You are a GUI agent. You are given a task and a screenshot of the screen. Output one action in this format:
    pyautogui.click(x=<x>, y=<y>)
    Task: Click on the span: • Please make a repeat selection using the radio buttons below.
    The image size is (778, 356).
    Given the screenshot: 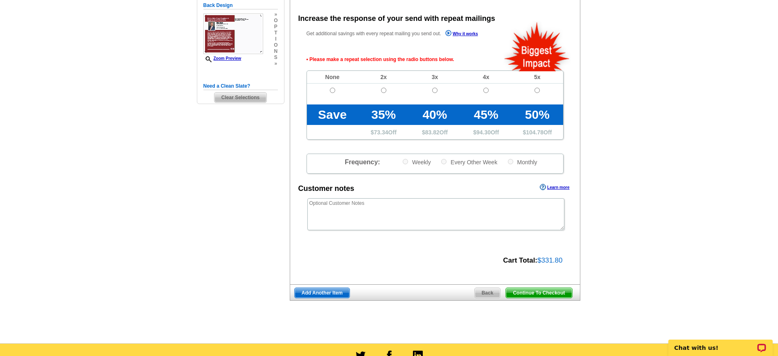 What is the action you would take?
    pyautogui.click(x=435, y=59)
    